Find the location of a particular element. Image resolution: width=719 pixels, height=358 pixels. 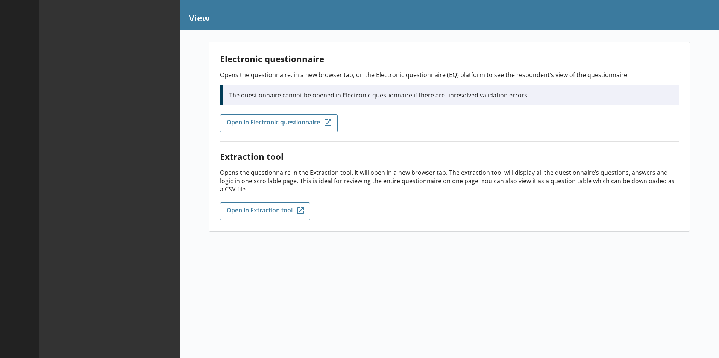

span: Open in Electronic questionnaire is located at coordinates (273, 123).